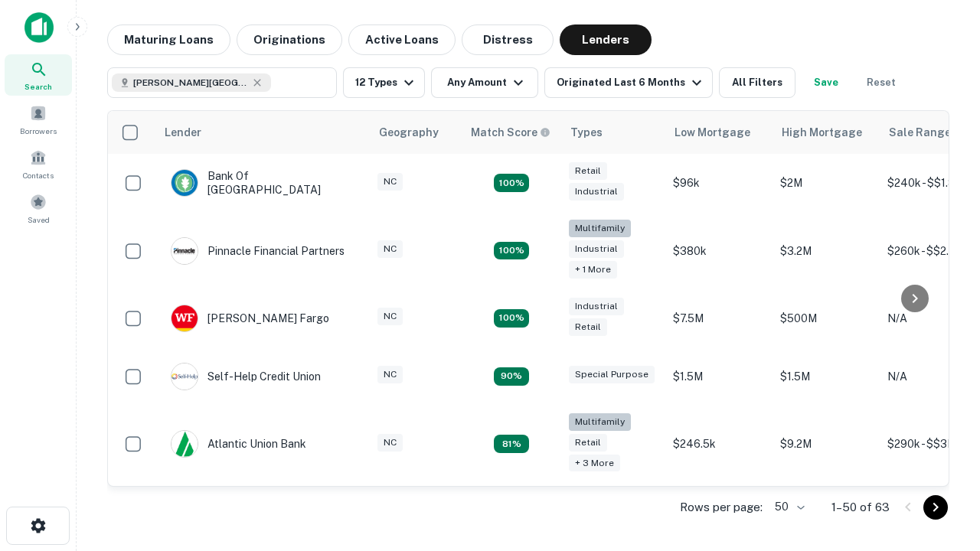  Describe the element at coordinates (719, 133) in the screenshot. I see `th: Low Mortgage` at that location.